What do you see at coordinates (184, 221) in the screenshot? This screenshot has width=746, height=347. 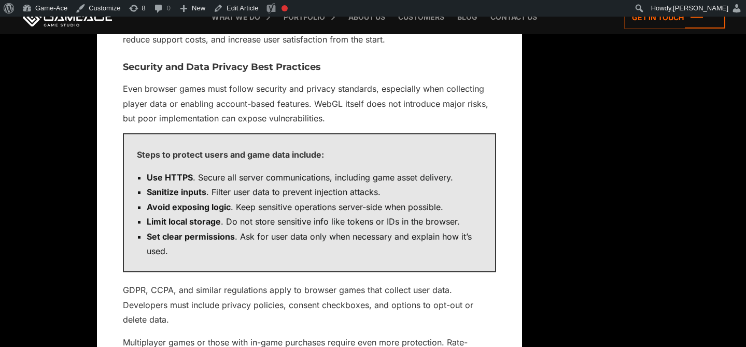 I see `strong: Limit local storage` at bounding box center [184, 221].